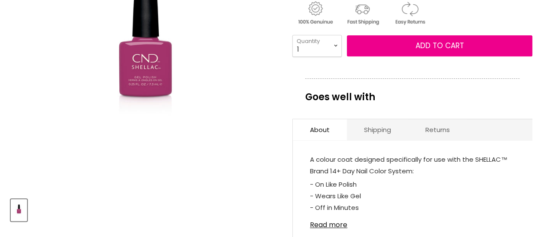 This screenshot has width=543, height=237. I want to click on p: A colour coat designed specifically for use with the SHELLAC™ Brand 14+ Day Nail Color System:, so click(413, 166).